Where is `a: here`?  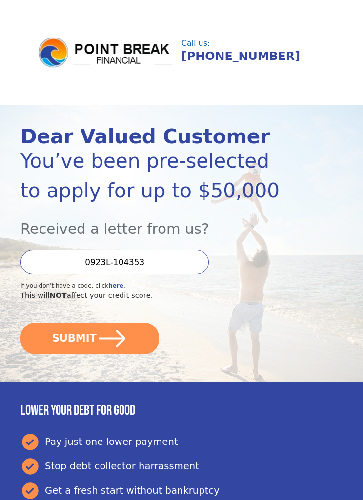
a: here is located at coordinates (116, 286).